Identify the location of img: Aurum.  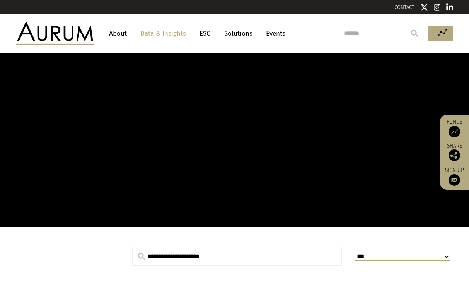
(55, 33).